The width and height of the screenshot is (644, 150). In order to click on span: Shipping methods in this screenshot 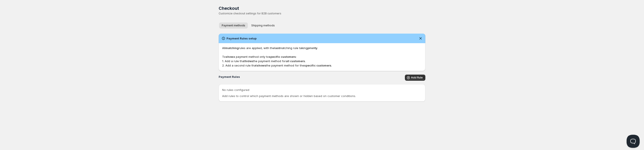, I will do `click(263, 26)`.